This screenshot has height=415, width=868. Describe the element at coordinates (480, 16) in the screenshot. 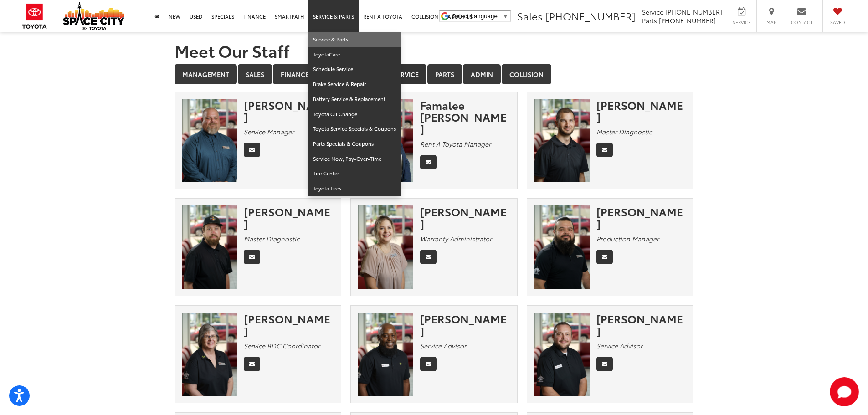

I see `a: Select Language​` at that location.